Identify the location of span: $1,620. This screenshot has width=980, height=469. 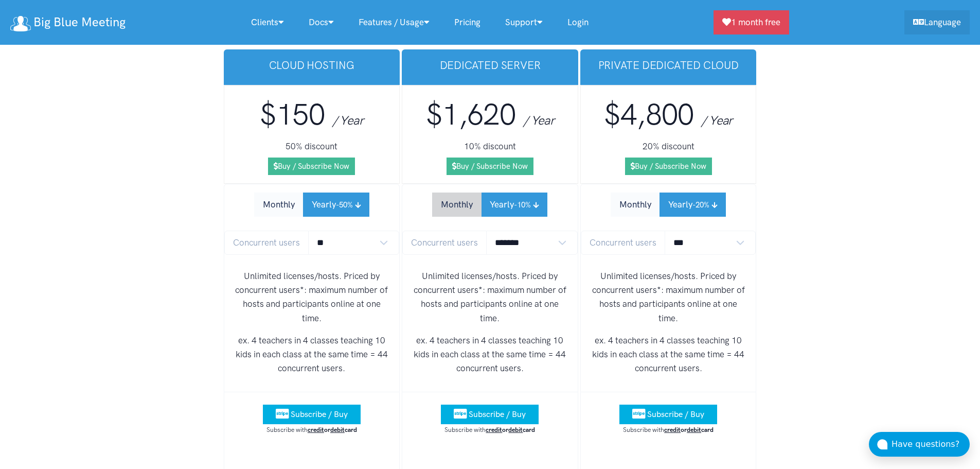
(471, 114).